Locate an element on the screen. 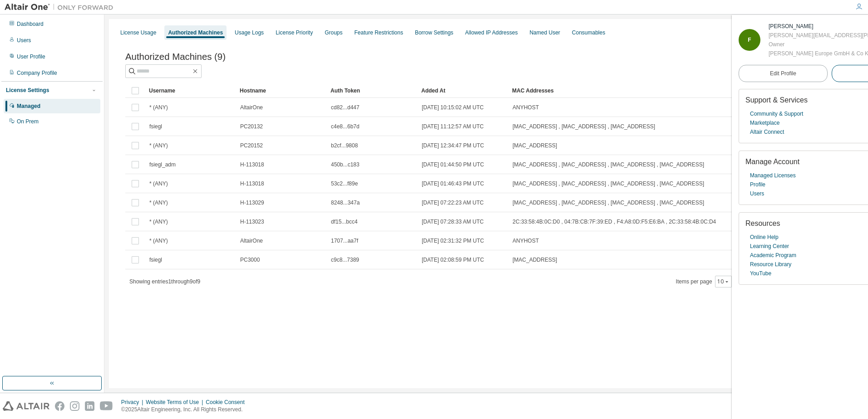  span: Showing entries 1 through 9 of 9 is located at coordinates (165, 282).